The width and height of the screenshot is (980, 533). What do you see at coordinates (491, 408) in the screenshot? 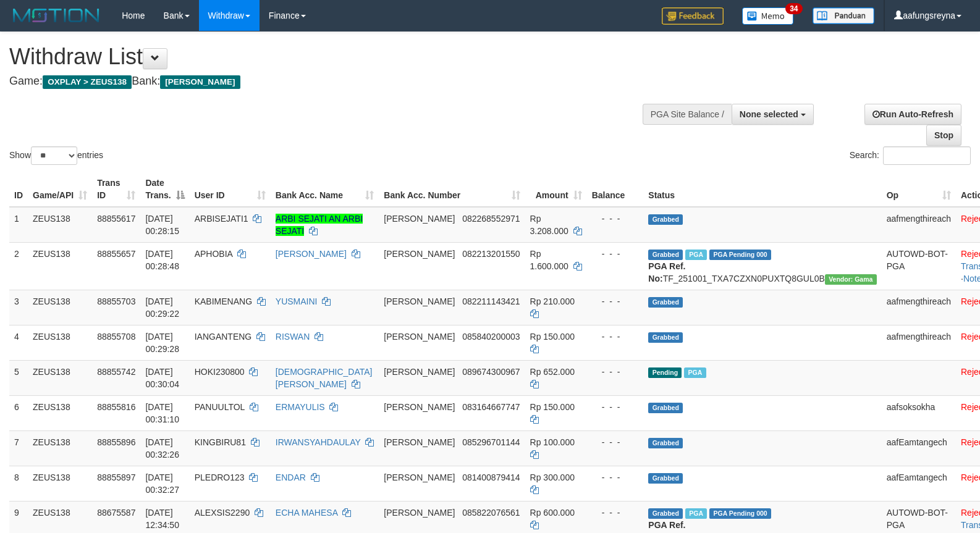
I see `span: Copy 083164667747 to clipboard` at bounding box center [491, 408].